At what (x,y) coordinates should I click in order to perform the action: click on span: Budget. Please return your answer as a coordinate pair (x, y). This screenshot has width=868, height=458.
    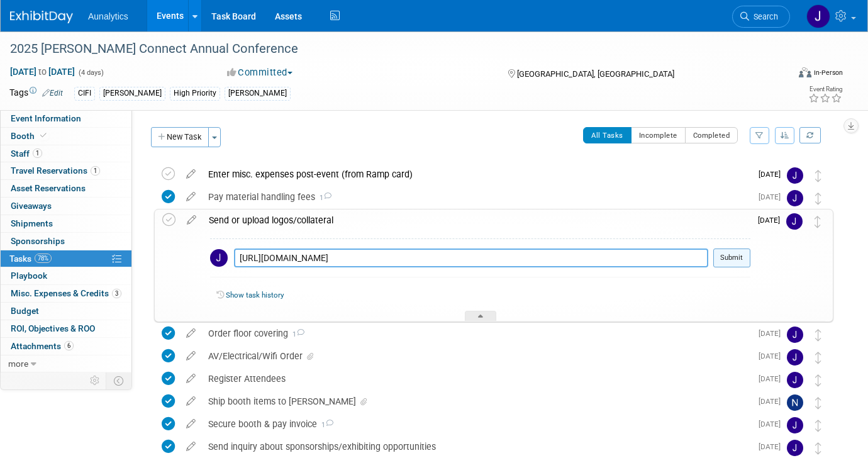
    Looking at the image, I should click on (25, 311).